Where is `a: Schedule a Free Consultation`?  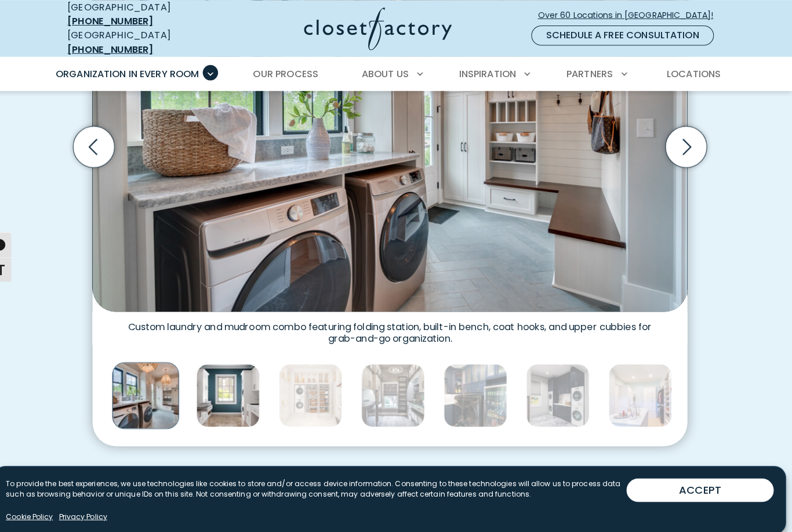
a: Schedule a Free Consultation is located at coordinates (625, 35).